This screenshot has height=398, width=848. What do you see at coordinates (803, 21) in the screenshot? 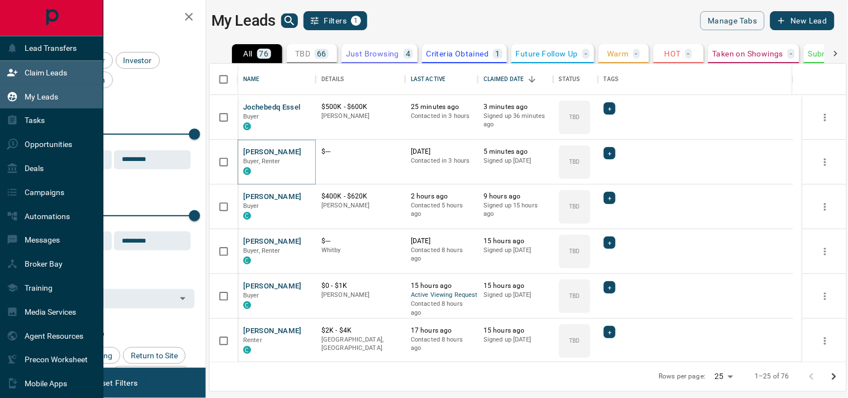
I see `button: New Lead` at bounding box center [803, 21].